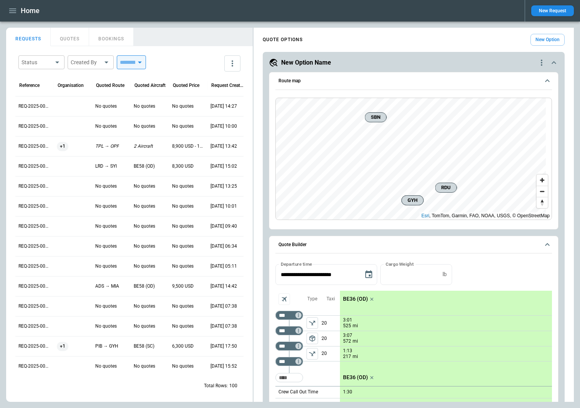 Image resolution: width=580 pixels, height=408 pixels. What do you see at coordinates (183, 346) in the screenshot?
I see `p: 6,300 USD` at bounding box center [183, 346].